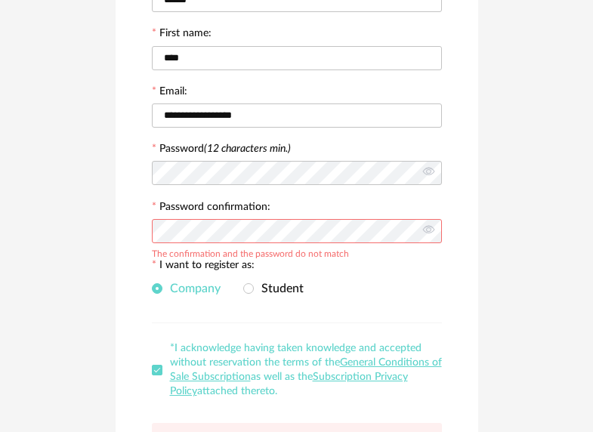  I want to click on a: Subscription Privacy Policy, so click(289, 384).